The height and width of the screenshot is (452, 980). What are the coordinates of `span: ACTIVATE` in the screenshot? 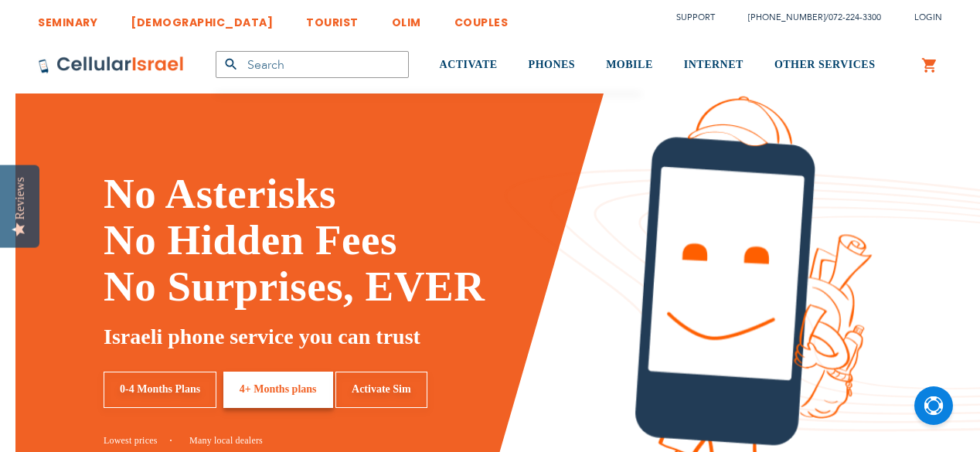 It's located at (468, 64).